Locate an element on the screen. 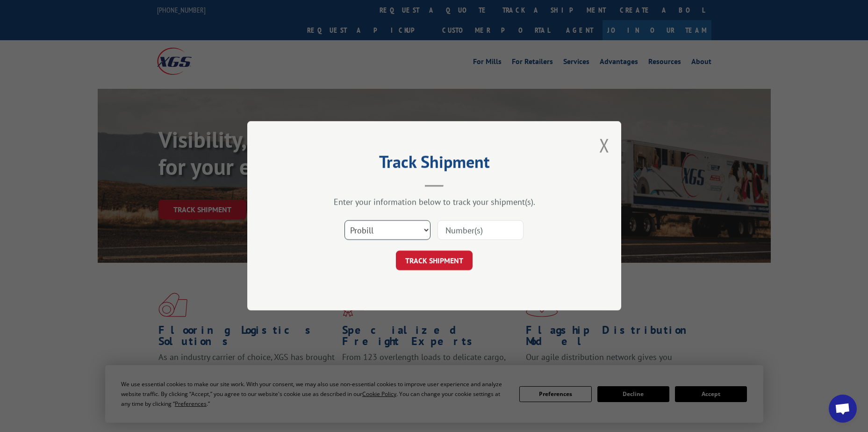 The height and width of the screenshot is (432, 868). button: TRACK SHIPMENT is located at coordinates (434, 261).